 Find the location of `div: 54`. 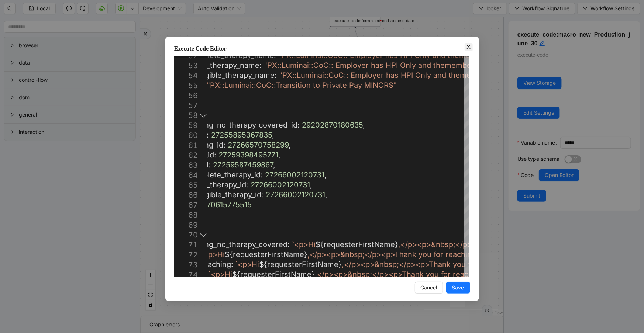

div: 54 is located at coordinates (186, 75).